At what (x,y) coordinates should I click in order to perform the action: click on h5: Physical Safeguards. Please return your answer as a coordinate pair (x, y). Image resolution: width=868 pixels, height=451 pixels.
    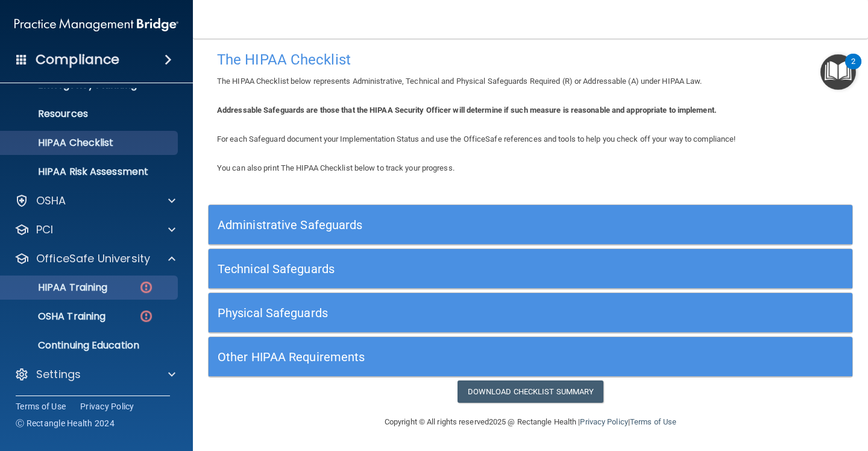
    Looking at the image, I should click on (450, 313).